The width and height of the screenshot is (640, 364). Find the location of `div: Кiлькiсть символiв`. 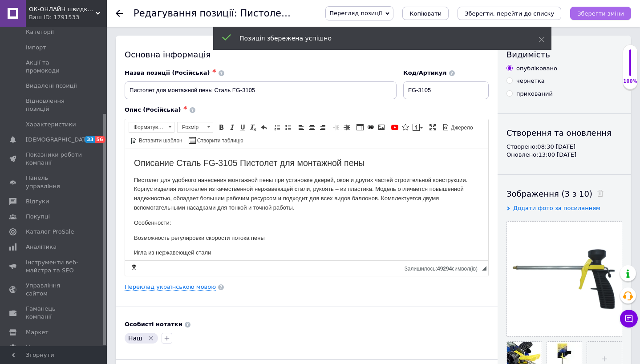

div: Кiлькiсть символiв is located at coordinates (443, 267).